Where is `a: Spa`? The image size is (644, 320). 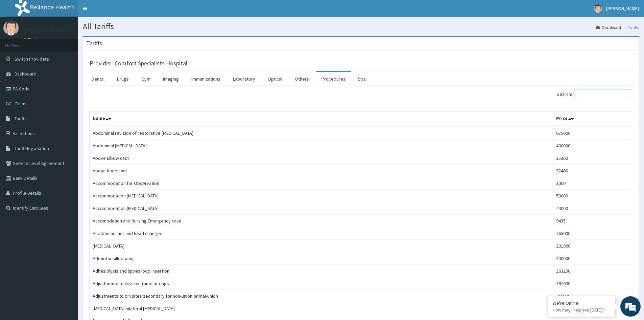 a: Spa is located at coordinates (362, 79).